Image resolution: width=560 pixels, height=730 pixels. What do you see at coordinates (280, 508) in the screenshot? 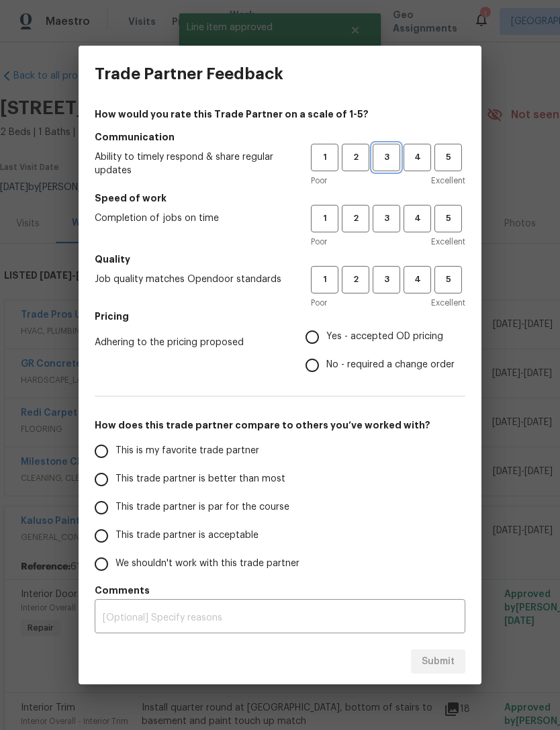
I see `div: How does this trade partner compare to others you’ve worked with?` at bounding box center [280, 508].